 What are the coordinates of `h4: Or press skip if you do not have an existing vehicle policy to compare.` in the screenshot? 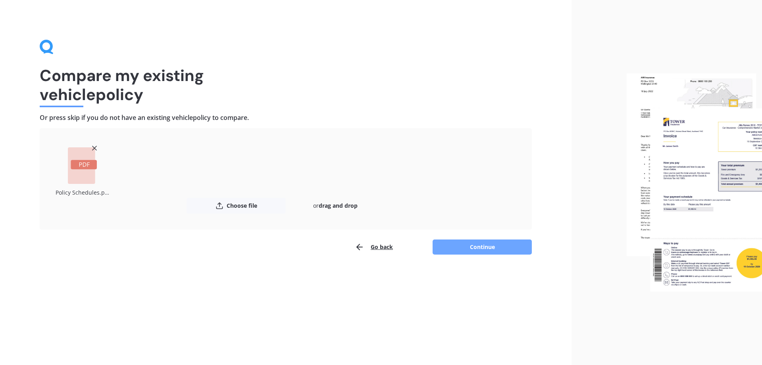 It's located at (286, 117).